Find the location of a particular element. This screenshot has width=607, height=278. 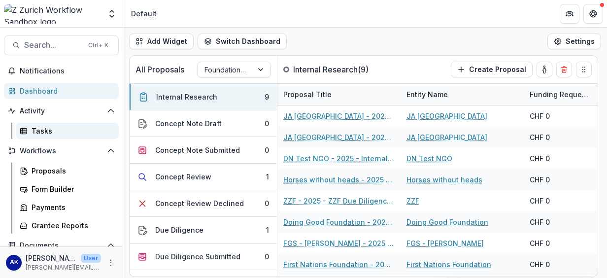

span: Documents is located at coordinates (61, 245).